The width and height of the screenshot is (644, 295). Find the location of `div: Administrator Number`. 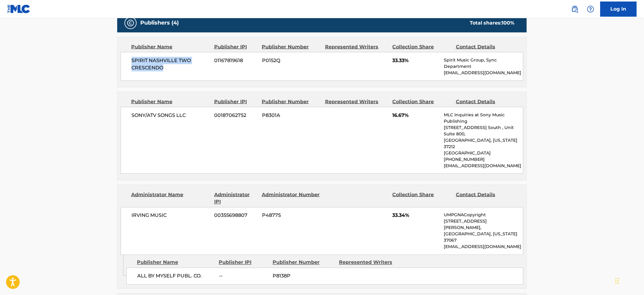

div: Administrator Number is located at coordinates (291, 199).